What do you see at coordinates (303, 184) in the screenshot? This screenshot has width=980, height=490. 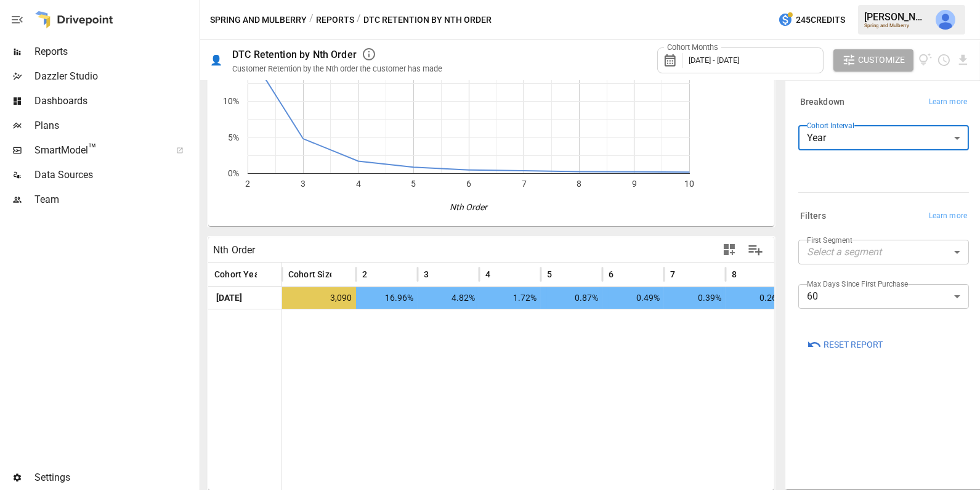 I see `text: 3` at bounding box center [303, 184].